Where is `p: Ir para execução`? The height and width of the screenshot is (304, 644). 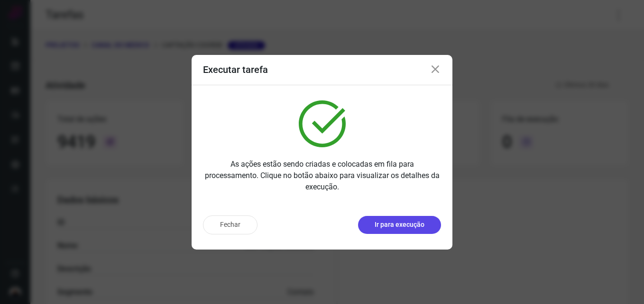
p: Ir para execução is located at coordinates (399, 225).